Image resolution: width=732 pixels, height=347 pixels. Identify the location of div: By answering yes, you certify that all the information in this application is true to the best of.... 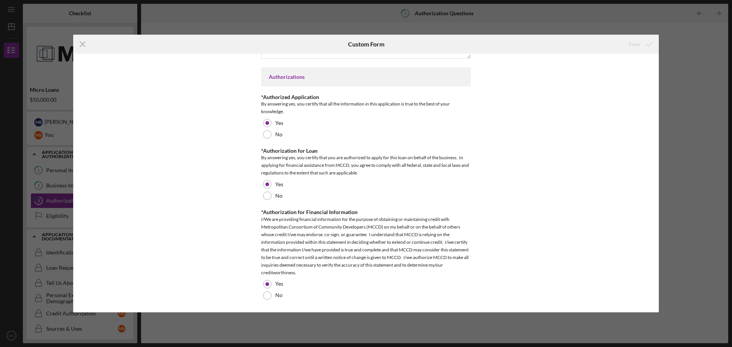
(366, 108).